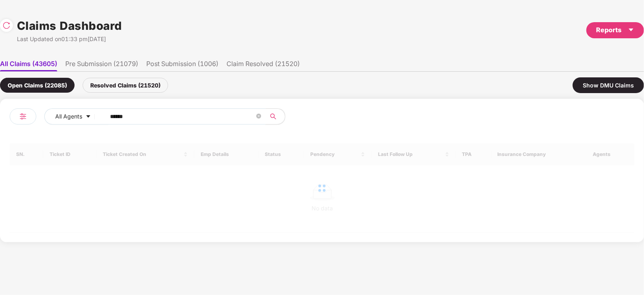 Image resolution: width=644 pixels, height=295 pixels. What do you see at coordinates (608, 85) in the screenshot?
I see `div: Show DMU Claims` at bounding box center [608, 85].